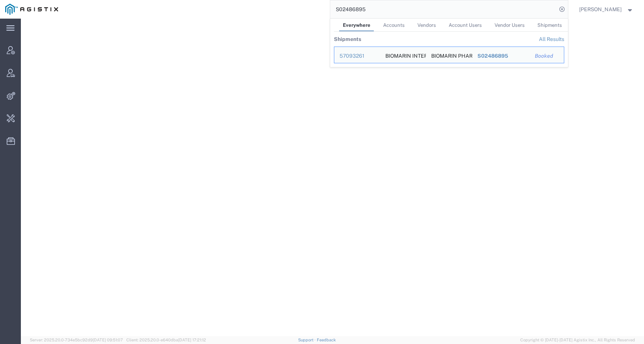 The height and width of the screenshot is (344, 644). I want to click on div: BIOMARIN INTERNATIONAL LIMITED, so click(403, 54).